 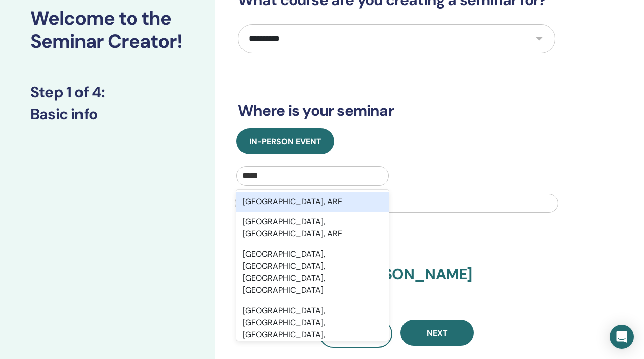 I want to click on button: In-Person Event, so click(x=285, y=141).